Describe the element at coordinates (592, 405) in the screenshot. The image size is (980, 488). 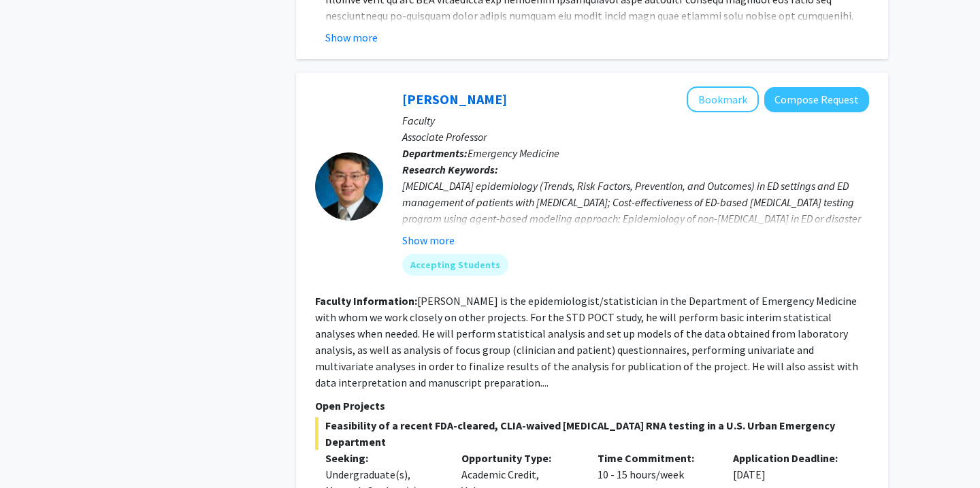
I see `p: Open Projects` at that location.